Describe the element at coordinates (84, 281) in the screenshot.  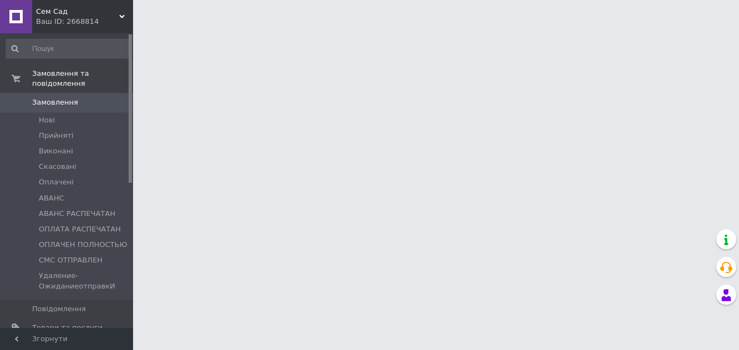
I see `span: Удаление-ОжиданиеотправкИ` at that location.